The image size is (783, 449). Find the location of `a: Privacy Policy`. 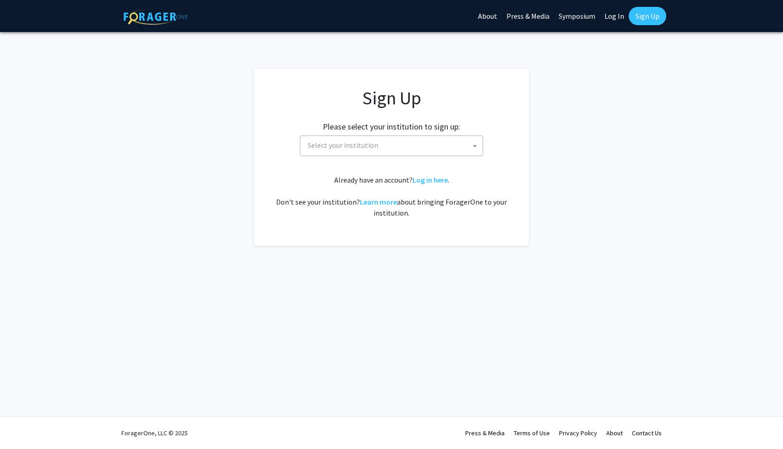

a: Privacy Policy is located at coordinates (578, 433).